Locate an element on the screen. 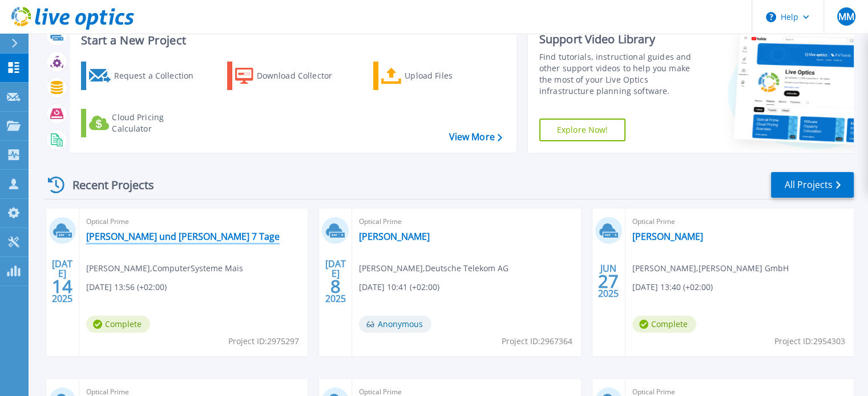 The width and height of the screenshot is (868, 396). span: 14 is located at coordinates (62, 286).